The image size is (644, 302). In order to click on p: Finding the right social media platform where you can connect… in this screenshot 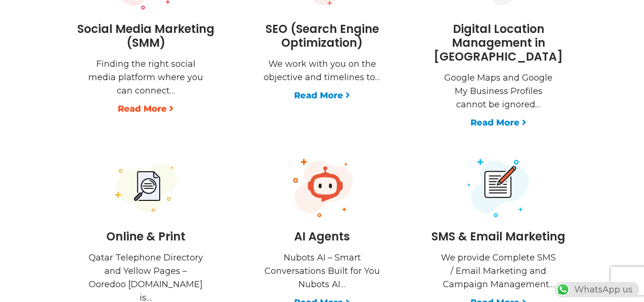, I will do `click(146, 77)`.